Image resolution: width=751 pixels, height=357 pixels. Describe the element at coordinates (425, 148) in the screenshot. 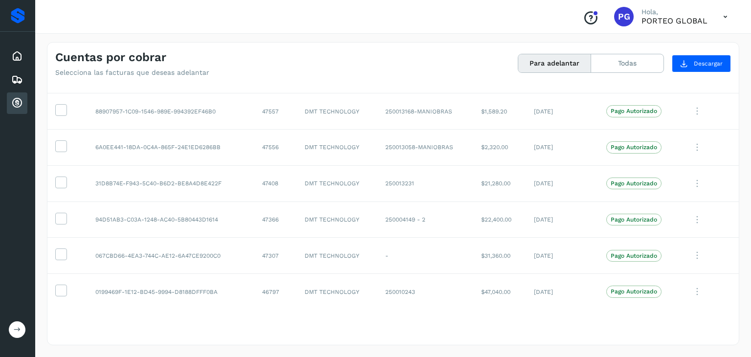

I see `td: 250013058-MANIOBRAS` at that location.